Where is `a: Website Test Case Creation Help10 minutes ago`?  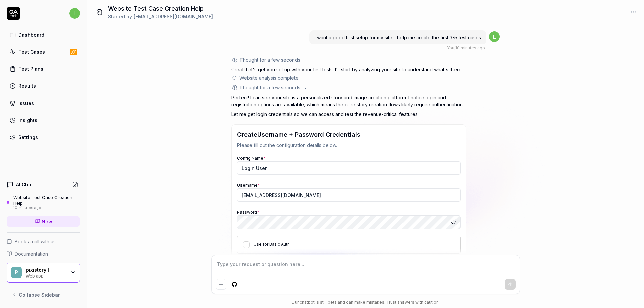 a: Website Test Case Creation Help10 minutes ago is located at coordinates (43, 202).